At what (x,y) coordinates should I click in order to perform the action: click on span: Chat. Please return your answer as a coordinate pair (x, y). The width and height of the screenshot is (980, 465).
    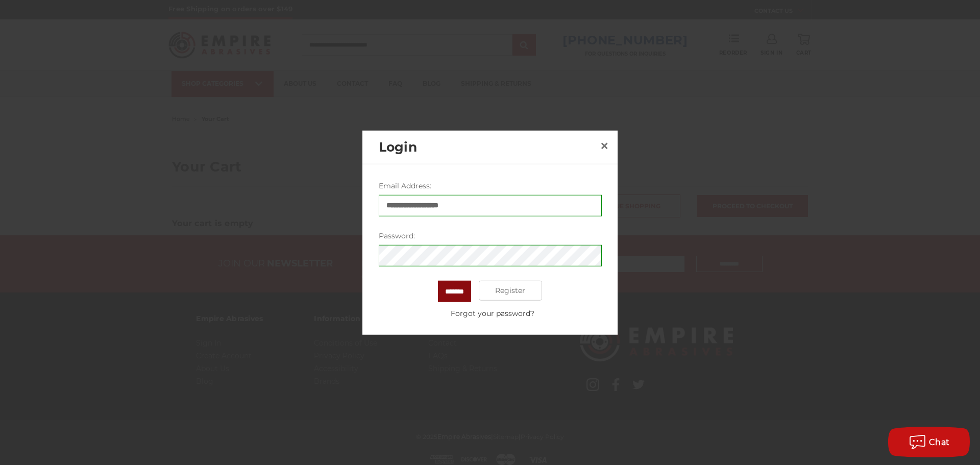
    Looking at the image, I should click on (939, 442).